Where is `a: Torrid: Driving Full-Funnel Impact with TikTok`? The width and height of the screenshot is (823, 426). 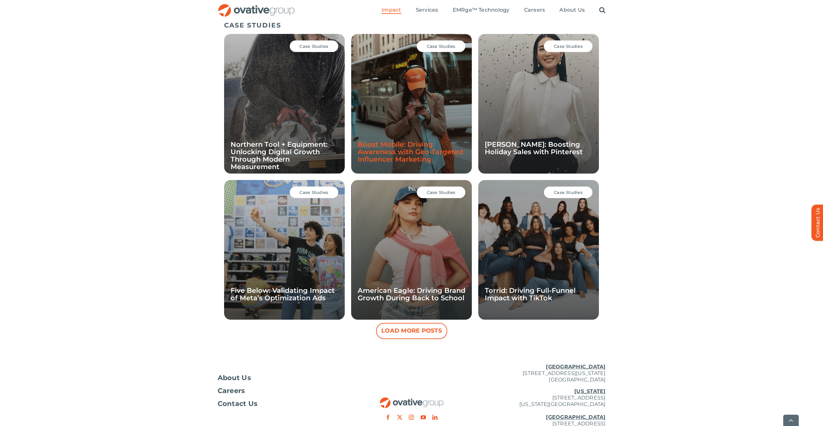
a: Torrid: Driving Full-Funnel Impact with TikTok is located at coordinates (530, 294).